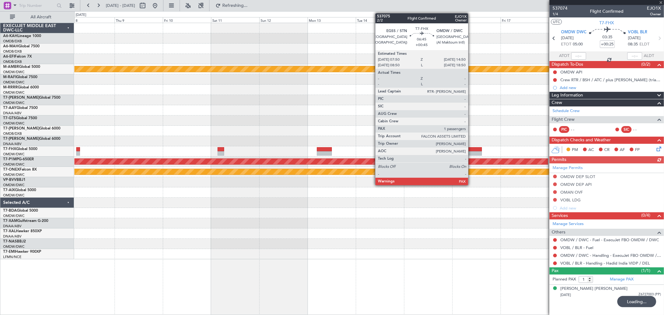 The width and height of the screenshot is (664, 315). What do you see at coordinates (20, 118) in the screenshot?
I see `a: T7-GTSGlobal 7500` at bounding box center [20, 118].